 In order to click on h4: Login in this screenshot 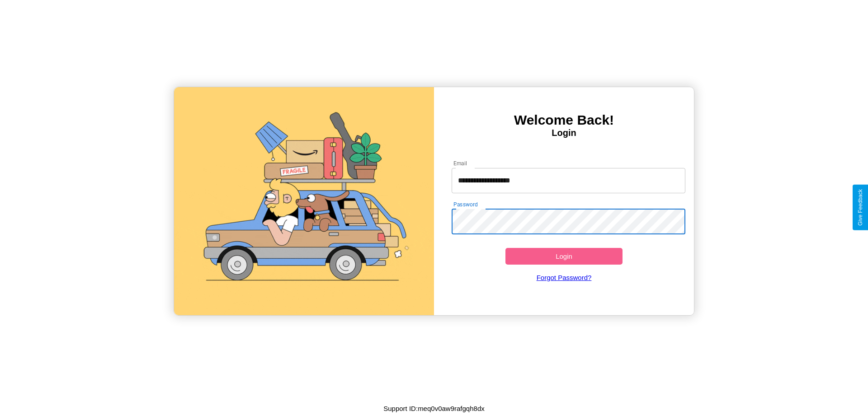, I will do `click(563, 133)`.